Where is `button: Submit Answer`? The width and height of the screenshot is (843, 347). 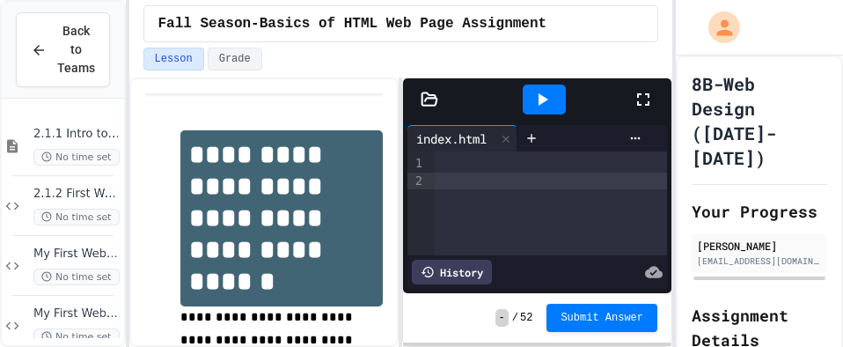
button: Submit Answer is located at coordinates (602, 318).